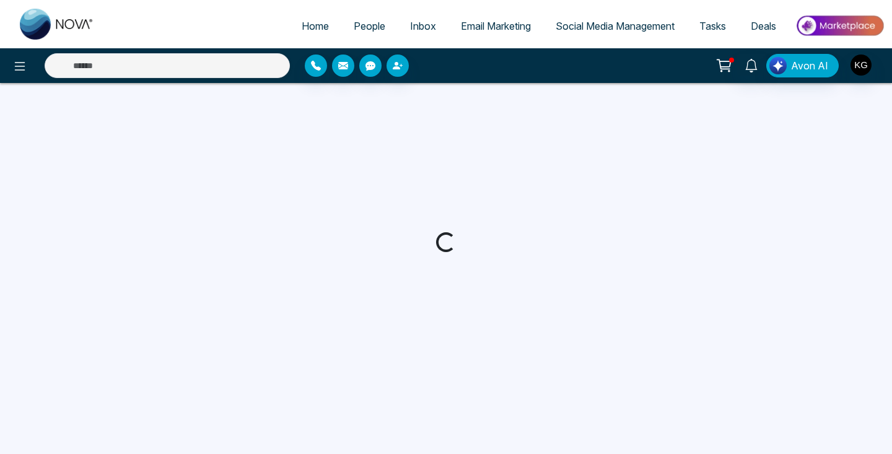 Image resolution: width=892 pixels, height=454 pixels. I want to click on img: Market-place.gif, so click(839, 25).